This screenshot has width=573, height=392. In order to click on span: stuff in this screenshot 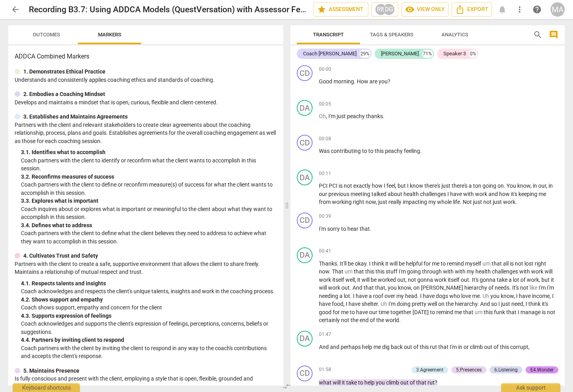, I will do `click(392, 272)`.